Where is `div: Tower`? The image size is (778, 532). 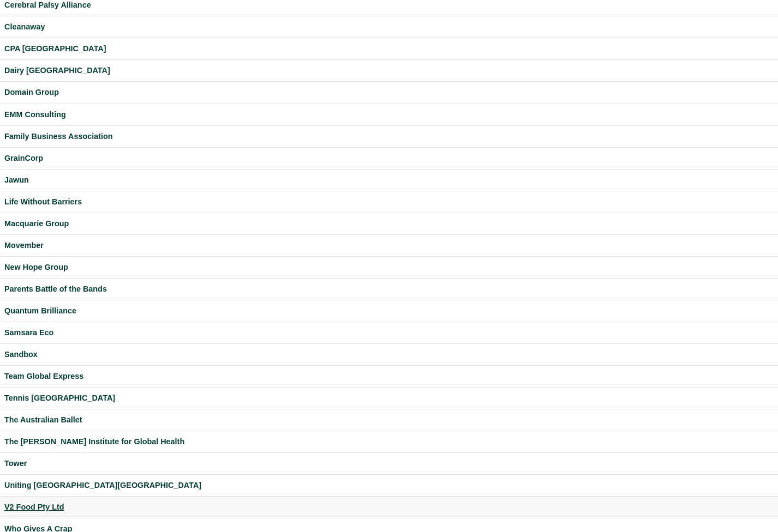 div: Tower is located at coordinates (389, 464).